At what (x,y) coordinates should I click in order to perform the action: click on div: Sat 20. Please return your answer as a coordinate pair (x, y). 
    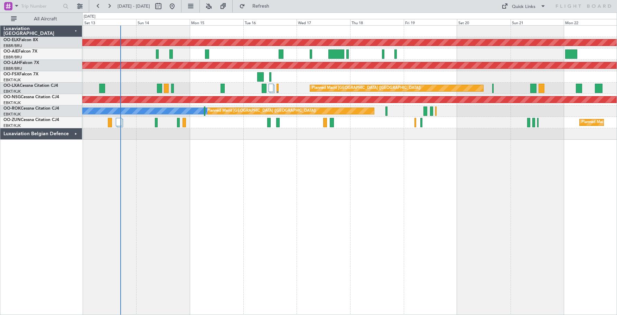
    Looking at the image, I should click on (484, 22).